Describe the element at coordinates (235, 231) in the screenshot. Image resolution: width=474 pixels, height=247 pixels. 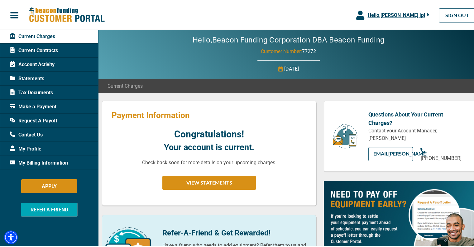
I see `p: Refer-A-Friend & Get Rewarded!` at that location.